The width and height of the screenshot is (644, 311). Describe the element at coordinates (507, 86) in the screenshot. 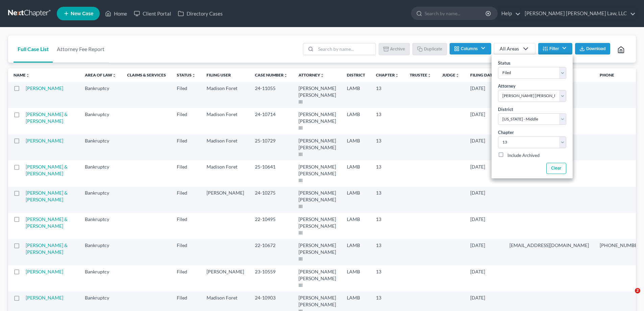

I see `label: Attorney` at that location.